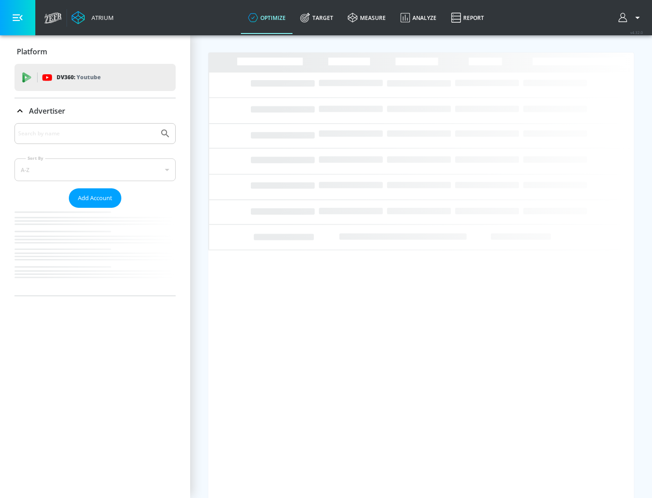 This screenshot has height=498, width=652. What do you see at coordinates (86, 133) in the screenshot?
I see `input: Search by name` at bounding box center [86, 133].